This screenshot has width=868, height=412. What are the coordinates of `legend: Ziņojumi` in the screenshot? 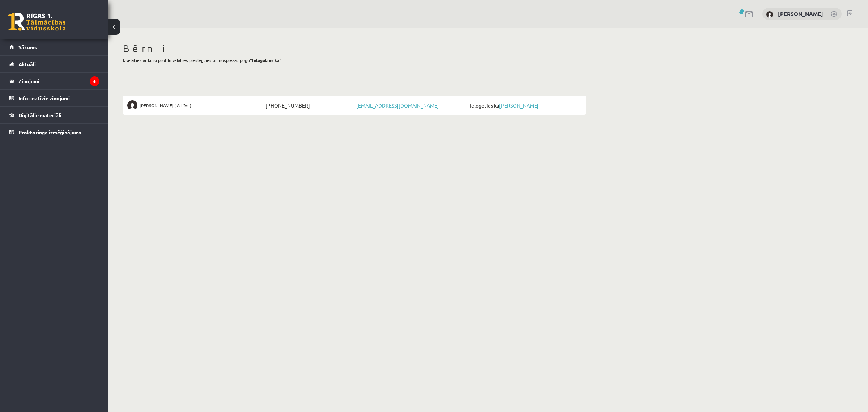 It's located at (59, 81).